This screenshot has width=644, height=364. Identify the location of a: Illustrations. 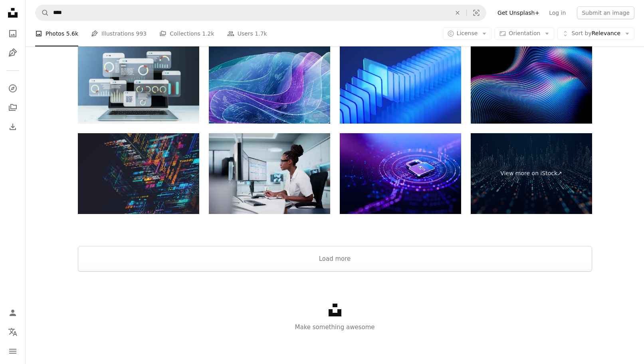
(13, 53).